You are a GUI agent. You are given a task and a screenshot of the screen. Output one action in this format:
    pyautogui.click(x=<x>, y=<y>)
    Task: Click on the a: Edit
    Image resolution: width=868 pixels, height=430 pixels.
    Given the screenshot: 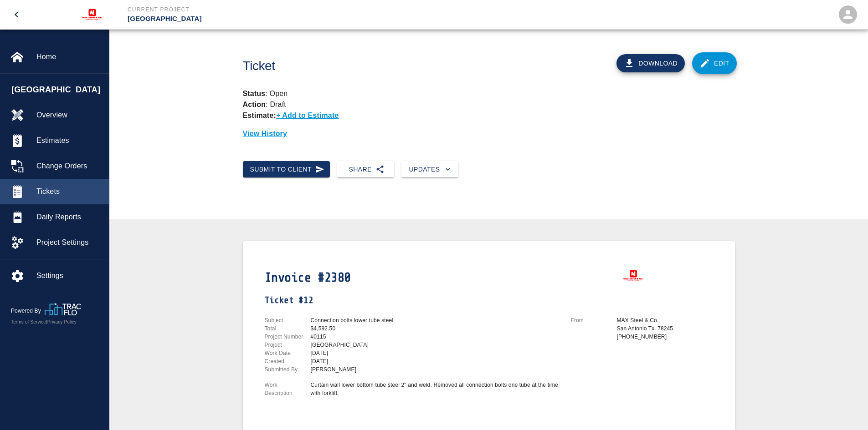 What is the action you would take?
    pyautogui.click(x=714, y=63)
    